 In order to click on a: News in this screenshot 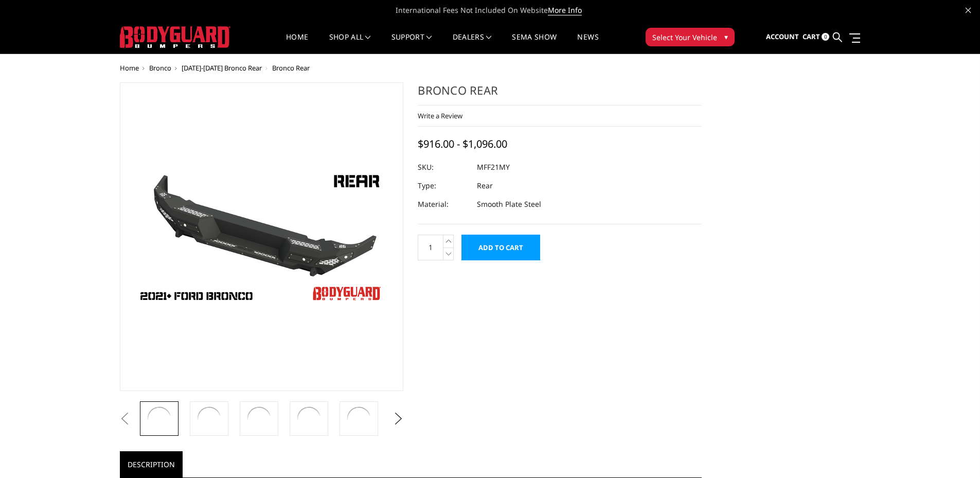, I will do `click(587, 43)`.